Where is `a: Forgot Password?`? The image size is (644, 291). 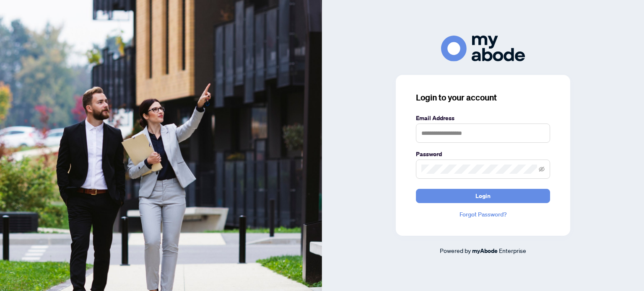
a: Forgot Password? is located at coordinates (483, 214).